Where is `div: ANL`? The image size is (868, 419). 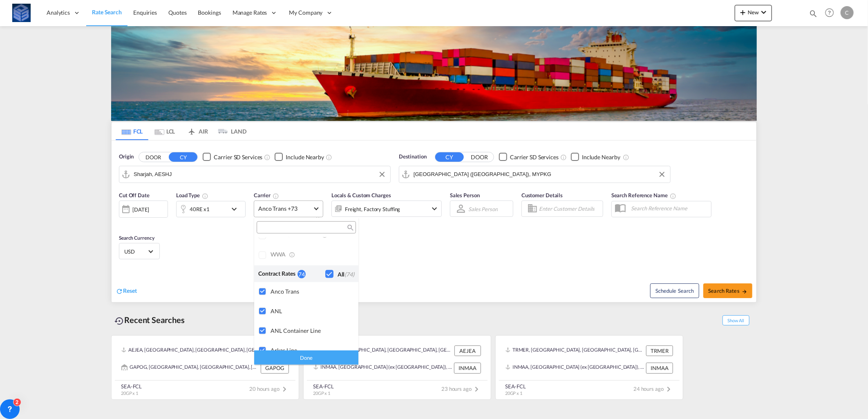
div: ANL is located at coordinates (311, 310).